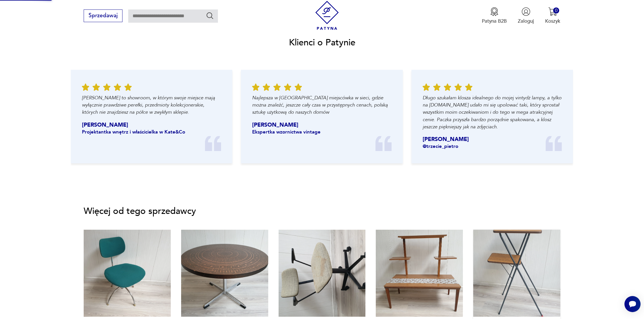 The image size is (644, 319). What do you see at coordinates (495, 21) in the screenshot?
I see `p: Patyna B2B` at bounding box center [495, 21].